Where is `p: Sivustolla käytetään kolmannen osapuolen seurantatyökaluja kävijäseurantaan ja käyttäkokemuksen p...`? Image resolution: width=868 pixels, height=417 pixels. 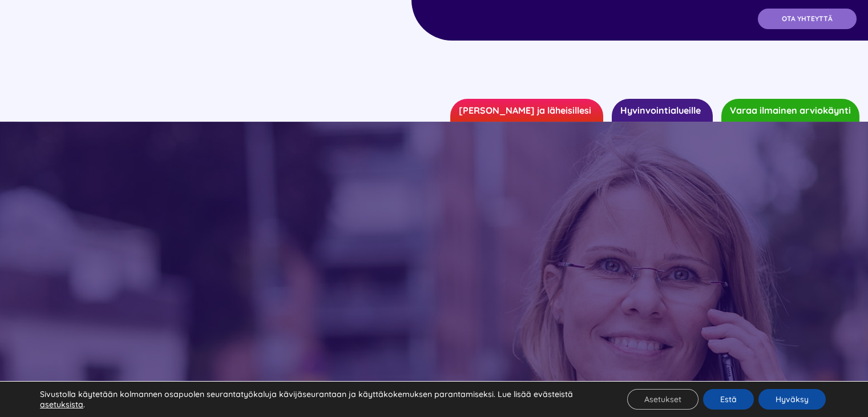
p: Sivustolla käytetään kolmannen osapuolen seurantatyökaluja kävijäseurantaan ja käyttäkokemuksen p... is located at coordinates (319, 399).